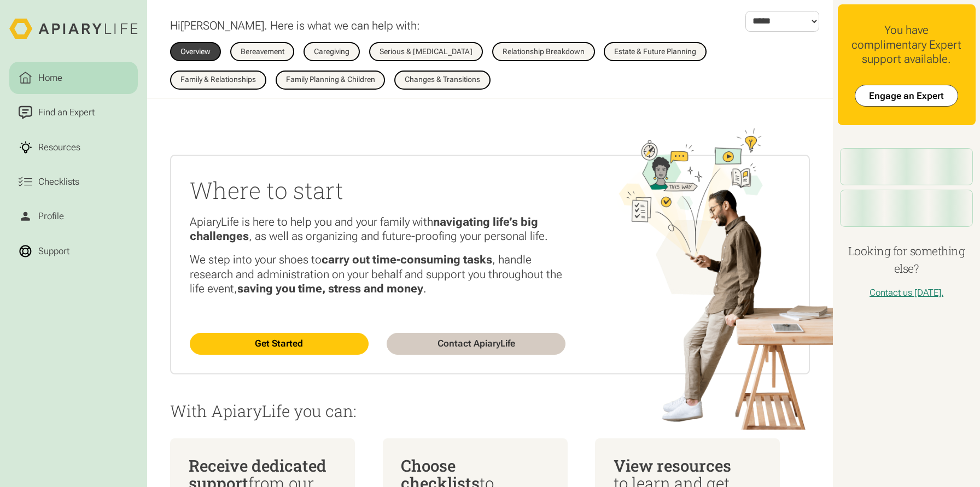 This screenshot has height=487, width=980. What do you see at coordinates (443, 80) in the screenshot?
I see `a: Changes & Transitions` at bounding box center [443, 80].